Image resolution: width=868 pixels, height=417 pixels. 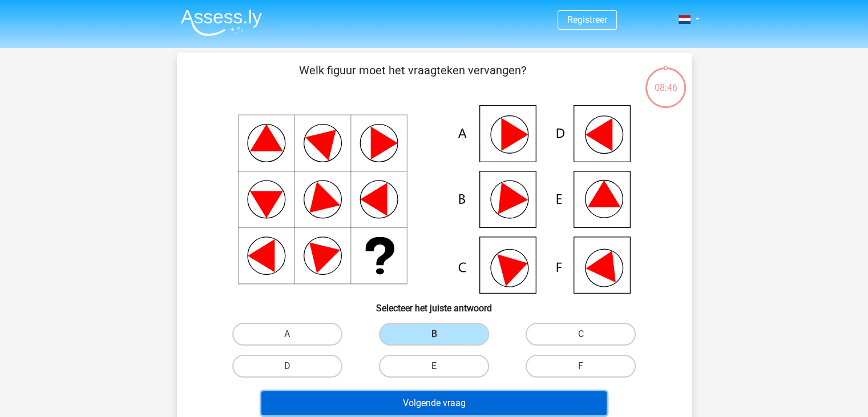 What do you see at coordinates (433, 366) in the screenshot?
I see `label: E` at bounding box center [433, 366].